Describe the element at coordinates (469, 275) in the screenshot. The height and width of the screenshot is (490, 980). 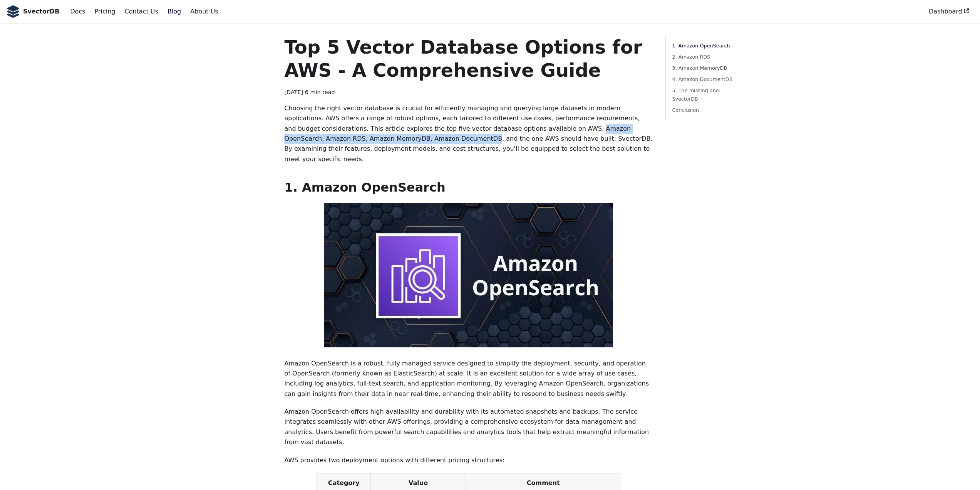
I see `img: Amazon OpenSearch` at that location.